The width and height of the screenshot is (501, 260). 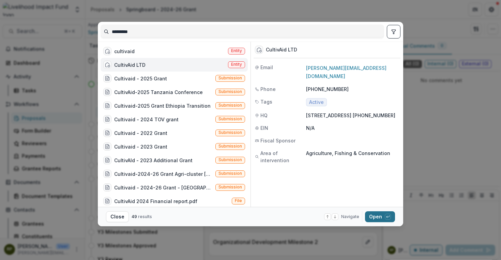 What do you see at coordinates (117, 217) in the screenshot?
I see `button: Close` at bounding box center [117, 217].